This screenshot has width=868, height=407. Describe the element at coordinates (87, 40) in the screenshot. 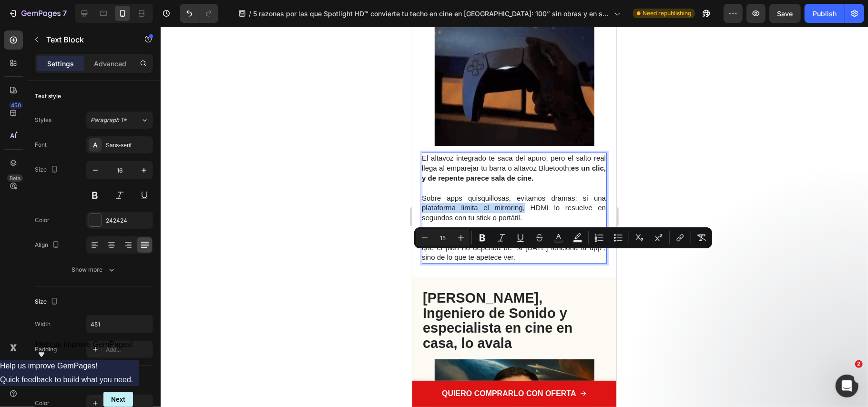

I see `p: Text Block` at that location.